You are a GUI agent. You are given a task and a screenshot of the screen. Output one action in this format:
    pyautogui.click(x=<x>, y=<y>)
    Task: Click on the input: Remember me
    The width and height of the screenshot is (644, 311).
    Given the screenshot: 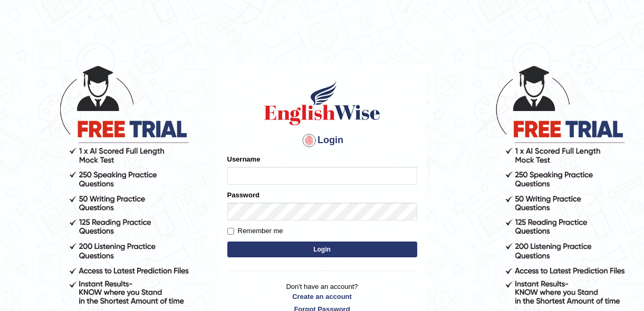 What is the action you would take?
    pyautogui.click(x=230, y=231)
    